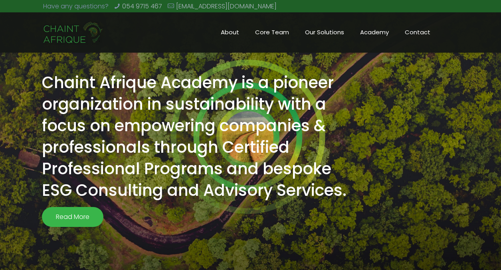 The image size is (501, 270). What do you see at coordinates (230, 32) in the screenshot?
I see `a: About` at bounding box center [230, 32].